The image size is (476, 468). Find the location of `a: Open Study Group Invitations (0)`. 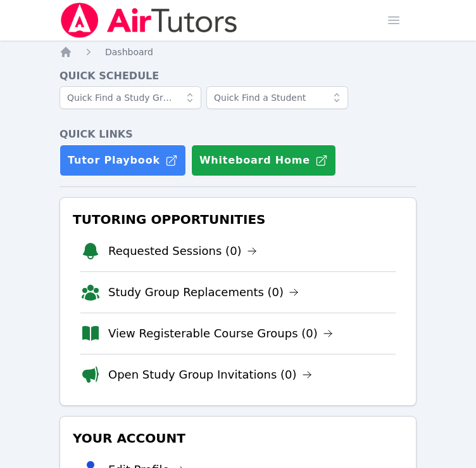

a: Open Study Group Invitations (0) is located at coordinates (210, 374).